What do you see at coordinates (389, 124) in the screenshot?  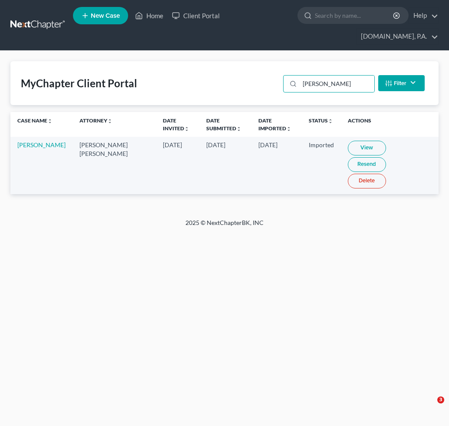 I see `th: Actions` at bounding box center [389, 124].